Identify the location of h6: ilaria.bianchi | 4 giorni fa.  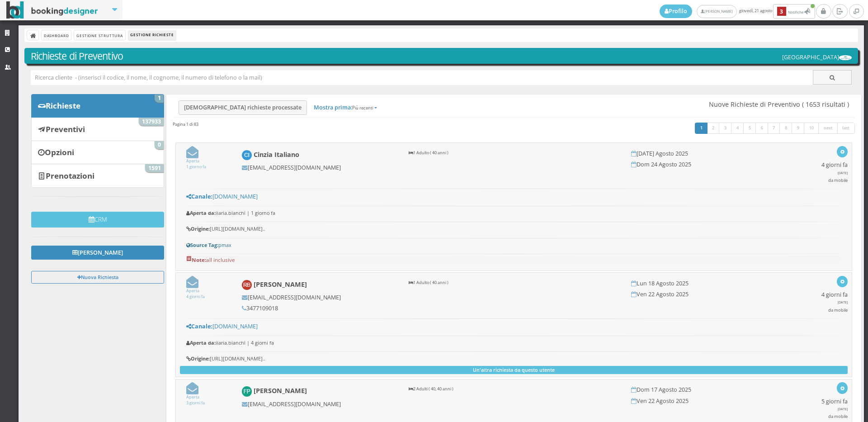
(514, 343).